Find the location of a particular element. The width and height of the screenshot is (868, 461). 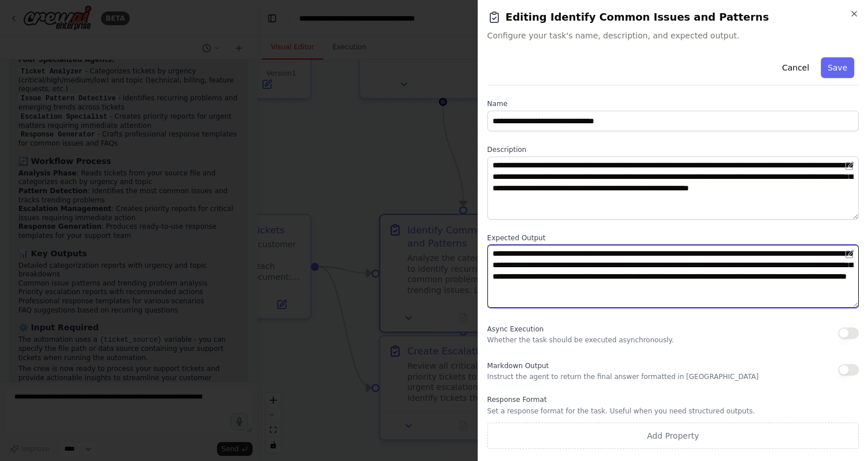

label: Description is located at coordinates (673, 150).